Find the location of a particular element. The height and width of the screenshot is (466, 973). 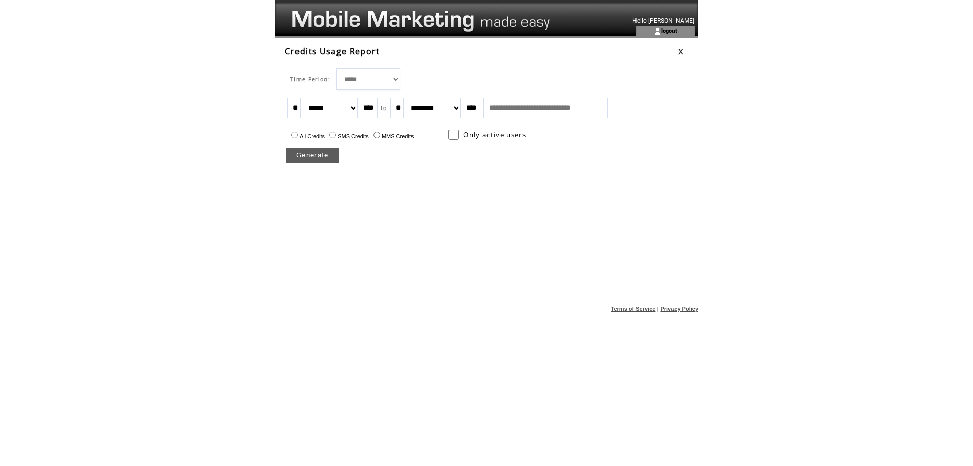

label: All Credits is located at coordinates (307, 136).